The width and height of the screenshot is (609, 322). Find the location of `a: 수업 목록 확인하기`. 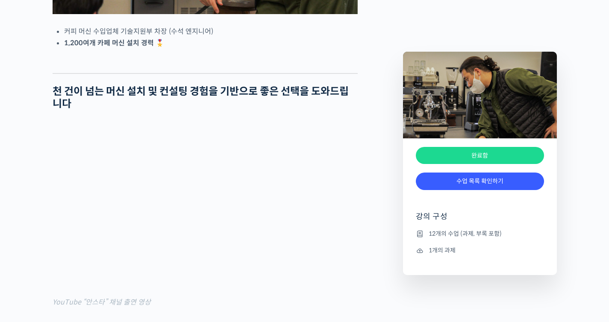

a: 수업 목록 확인하기 is located at coordinates (480, 181).